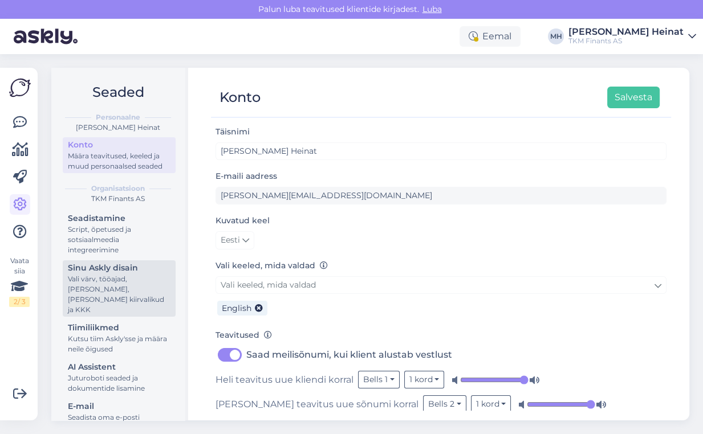  What do you see at coordinates (268, 285) in the screenshot?
I see `span: Vali keeled, mida valdad` at bounding box center [268, 285].